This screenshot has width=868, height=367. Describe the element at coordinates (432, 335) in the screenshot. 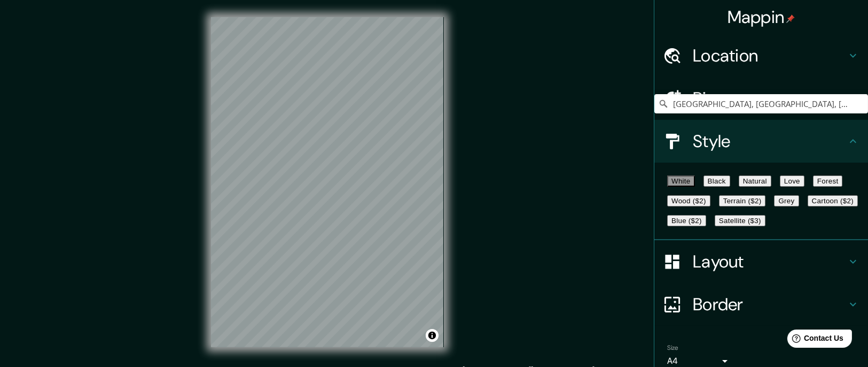

I see `button: Toggle attribution` at that location.